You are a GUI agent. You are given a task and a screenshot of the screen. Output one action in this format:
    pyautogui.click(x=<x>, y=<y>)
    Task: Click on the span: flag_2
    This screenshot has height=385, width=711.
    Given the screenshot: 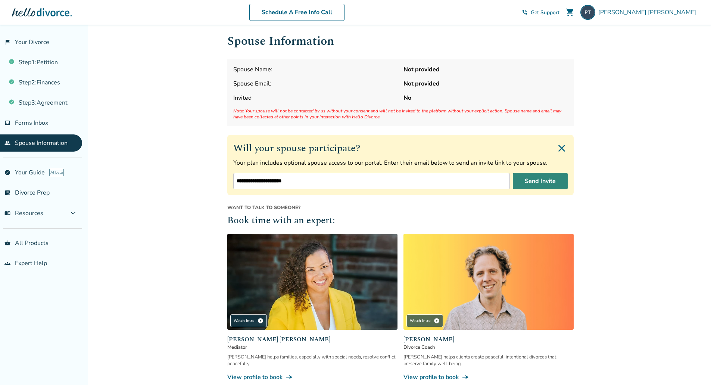 What is the action you would take?
    pyautogui.click(x=7, y=42)
    